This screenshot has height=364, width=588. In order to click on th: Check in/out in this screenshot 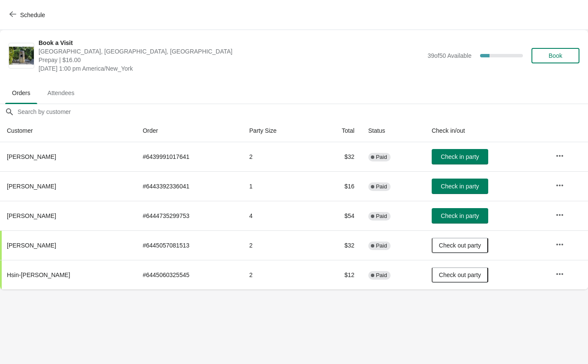, I will do `click(487, 131)`.